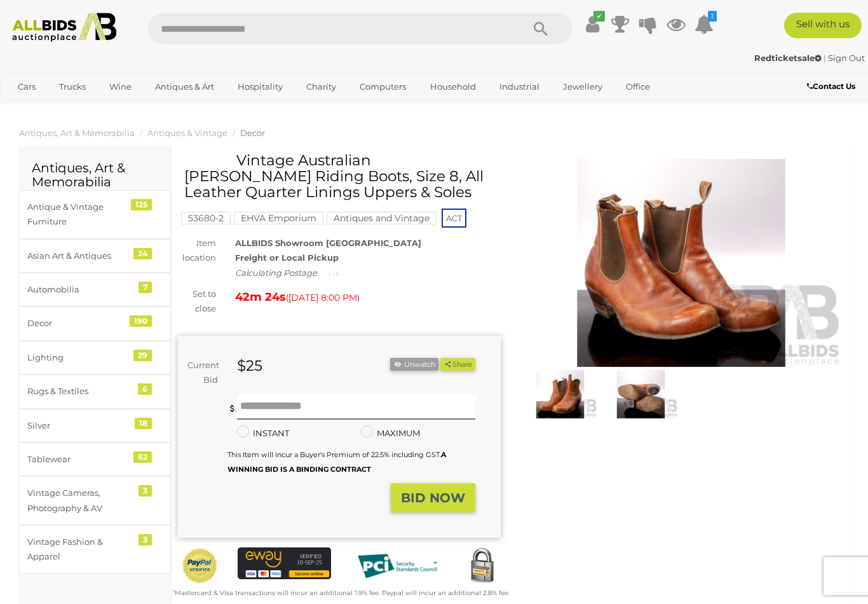 This screenshot has height=604, width=868. What do you see at coordinates (206, 218) in the screenshot?
I see `mark: 53680-2` at bounding box center [206, 218].